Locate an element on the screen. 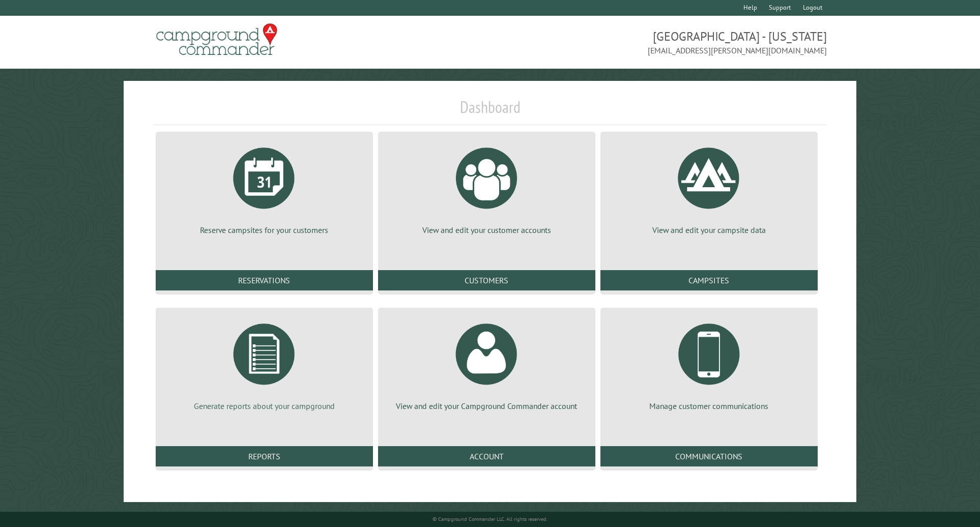 This screenshot has height=527, width=980. a: Campsites is located at coordinates (709, 280).